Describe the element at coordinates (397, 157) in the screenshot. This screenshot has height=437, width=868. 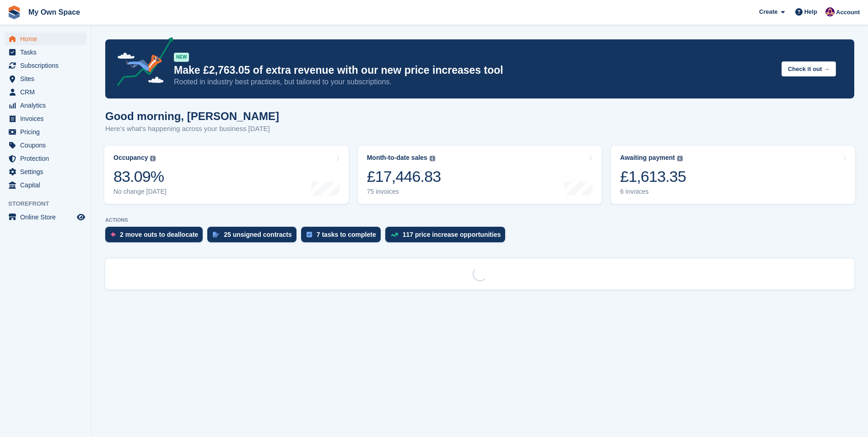
I see `div: Month-to-date sales` at that location.